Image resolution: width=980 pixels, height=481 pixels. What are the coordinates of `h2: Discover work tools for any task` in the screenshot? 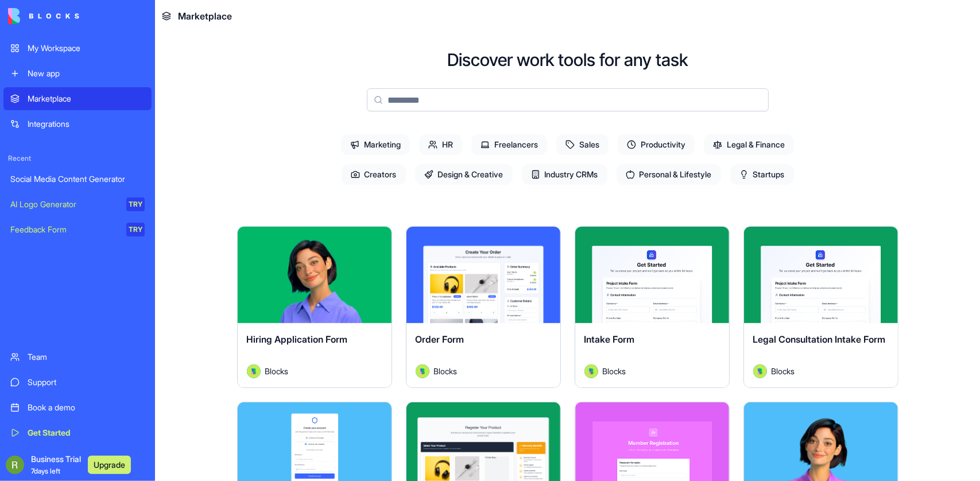 It's located at (567, 59).